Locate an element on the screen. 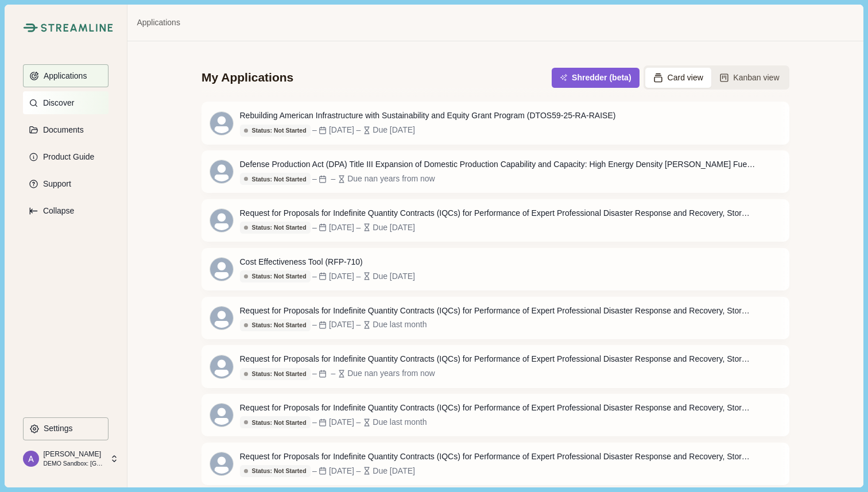 Image resolution: width=868 pixels, height=492 pixels. button: Card view is located at coordinates (678, 78).